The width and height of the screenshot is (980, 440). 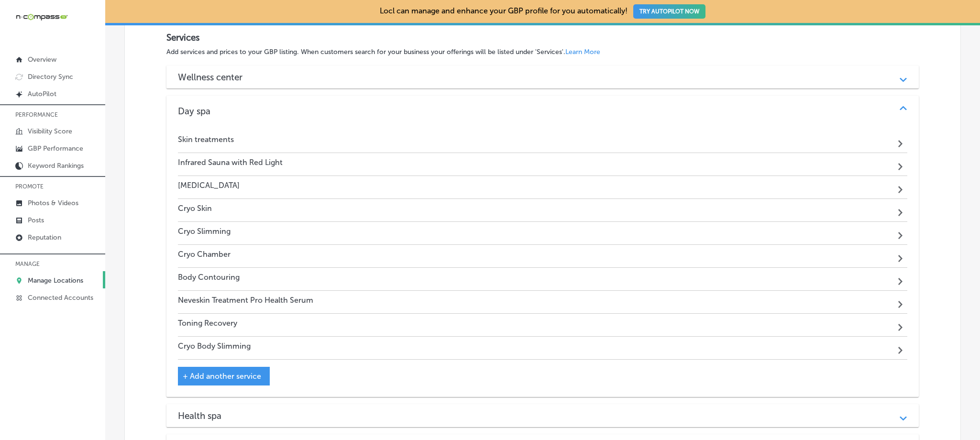 What do you see at coordinates (542, 77) in the screenshot?
I see `div: Wellness center` at bounding box center [542, 77].